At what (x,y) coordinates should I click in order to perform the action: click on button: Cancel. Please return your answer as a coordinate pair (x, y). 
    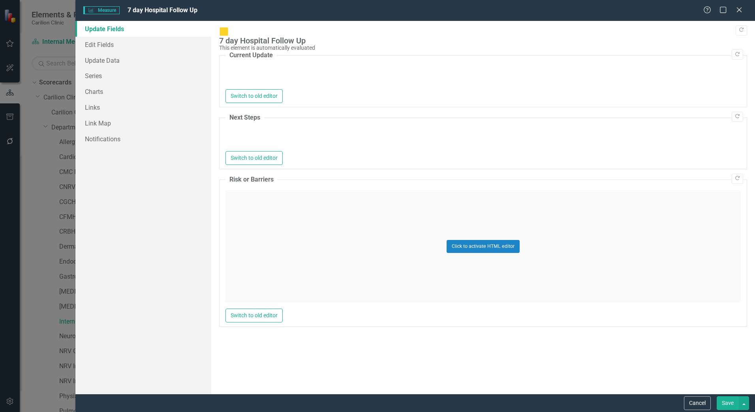
    Looking at the image, I should click on (698, 403).